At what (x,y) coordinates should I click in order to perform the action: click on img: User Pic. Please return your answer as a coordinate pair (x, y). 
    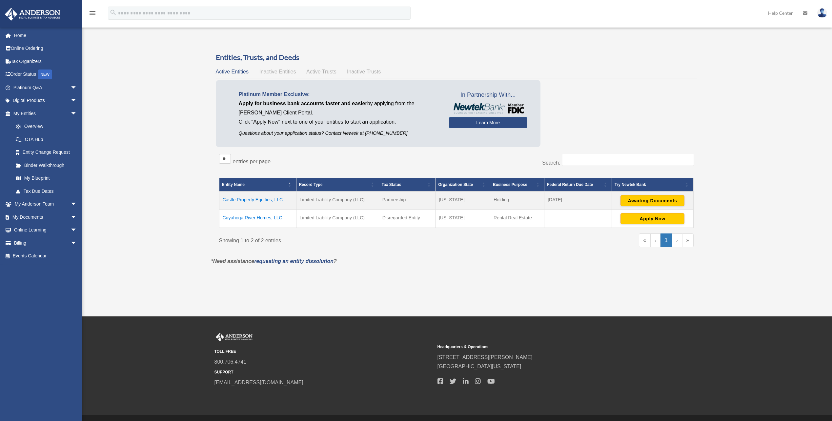
    Looking at the image, I should click on (823, 13).